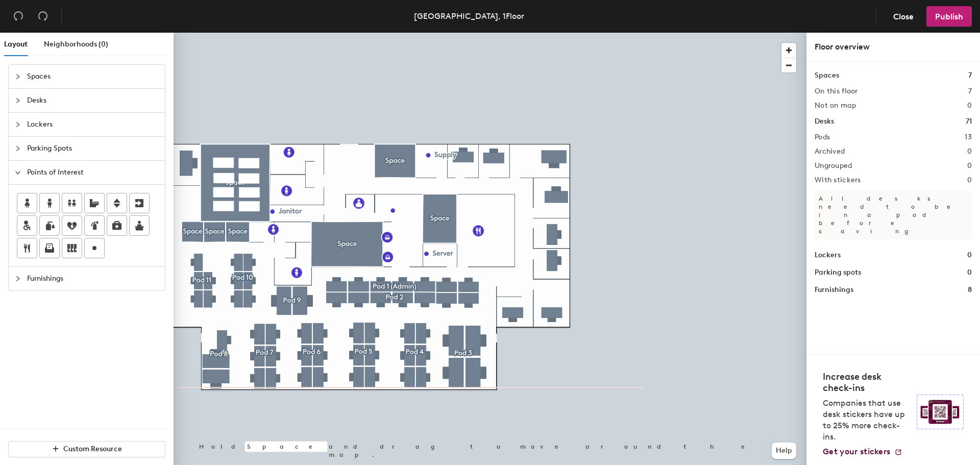 This screenshot has height=465, width=980. I want to click on h1: Desks, so click(824, 122).